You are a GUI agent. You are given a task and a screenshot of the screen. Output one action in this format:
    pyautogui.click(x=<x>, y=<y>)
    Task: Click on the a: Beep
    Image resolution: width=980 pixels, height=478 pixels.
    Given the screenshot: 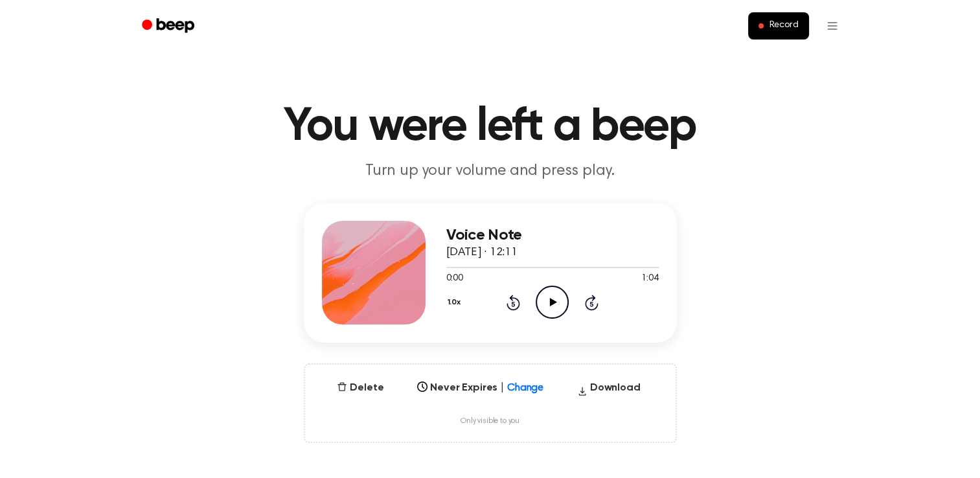 What is the action you would take?
    pyautogui.click(x=169, y=26)
    